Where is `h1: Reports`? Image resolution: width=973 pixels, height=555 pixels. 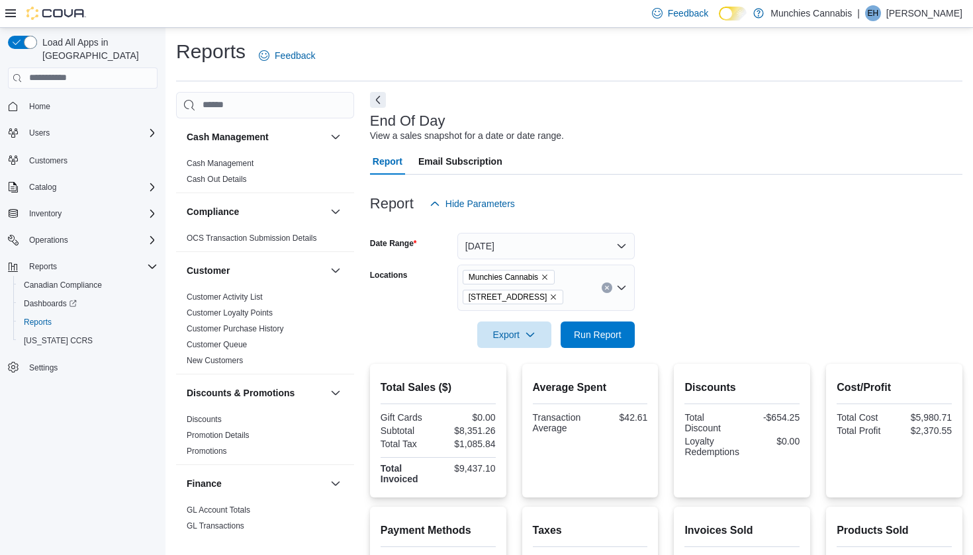 h1: Reports is located at coordinates (210, 52).